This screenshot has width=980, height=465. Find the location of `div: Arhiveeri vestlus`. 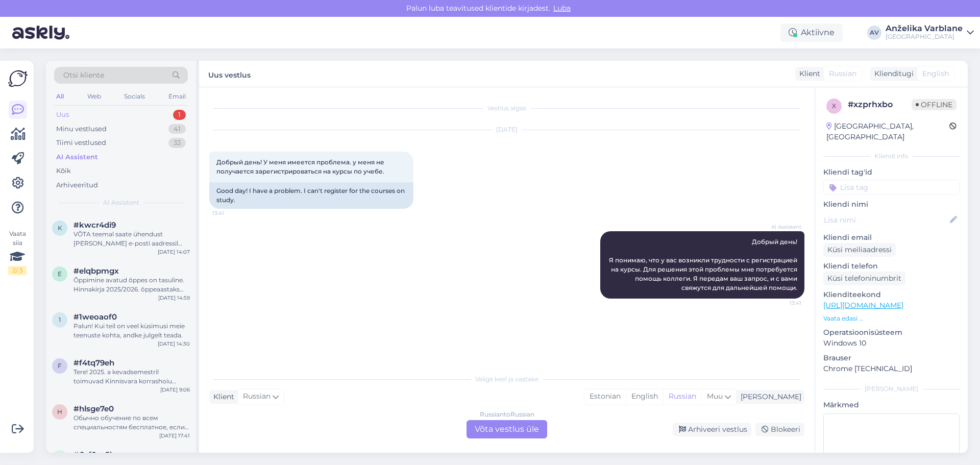

div: Arhiveeri vestlus is located at coordinates (712, 429).